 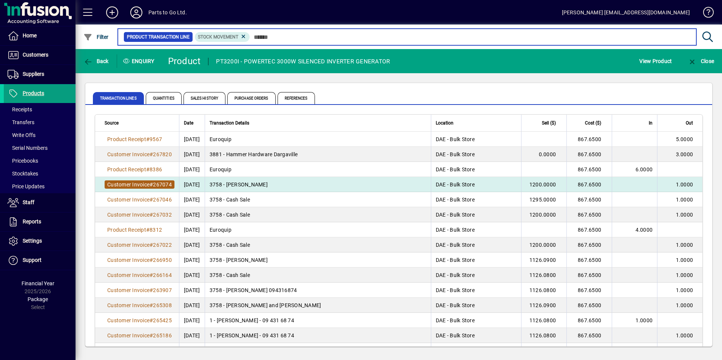 What do you see at coordinates (32, 260) in the screenshot?
I see `span: Support` at bounding box center [32, 260].